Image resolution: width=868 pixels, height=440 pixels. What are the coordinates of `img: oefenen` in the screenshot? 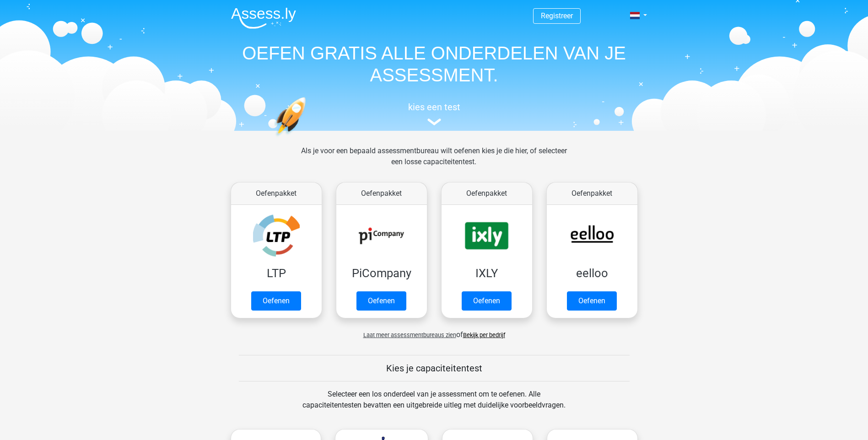 It's located at (307, 138).